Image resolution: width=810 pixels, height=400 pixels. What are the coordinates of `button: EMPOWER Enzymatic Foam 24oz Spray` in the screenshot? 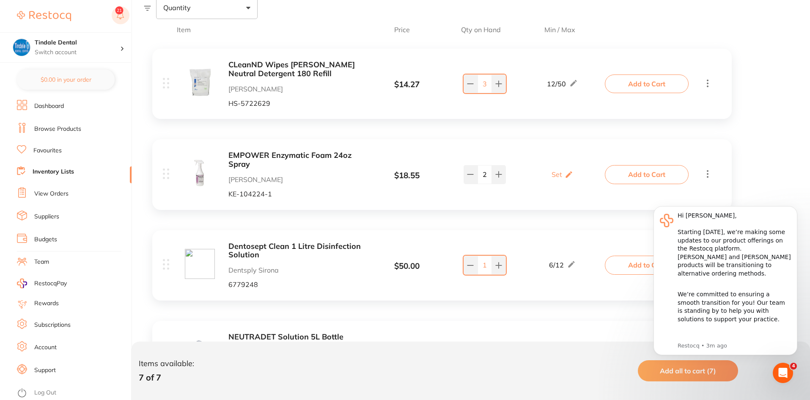 It's located at (295, 159).